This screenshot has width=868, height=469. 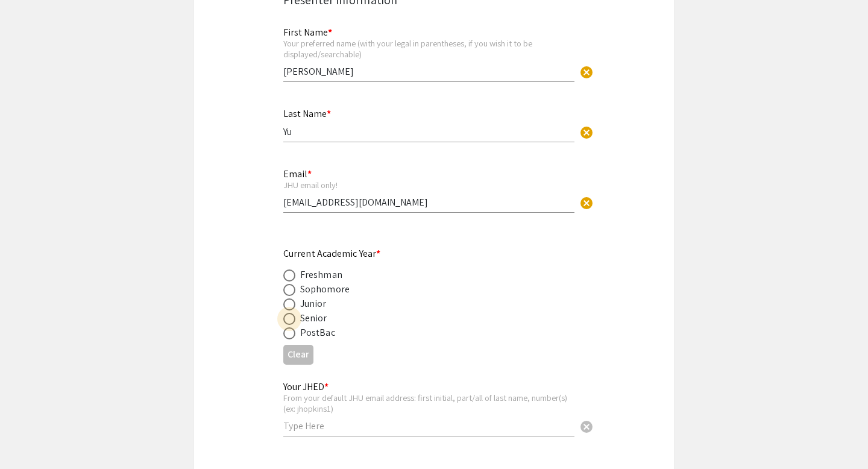 I want to click on div: Sophomore, so click(x=325, y=290).